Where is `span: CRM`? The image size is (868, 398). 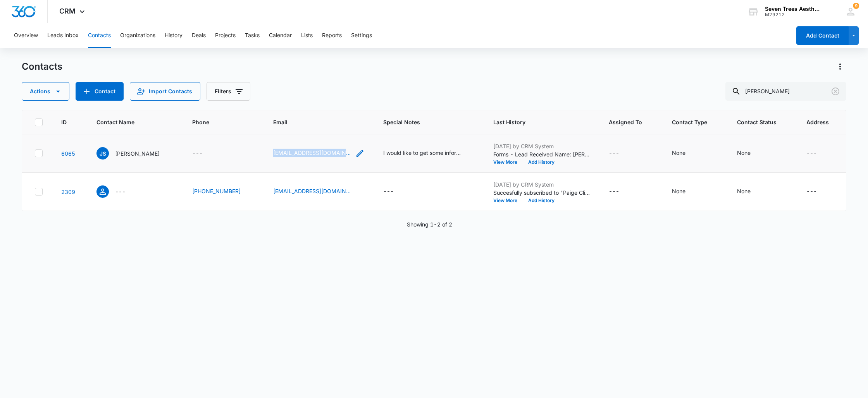 span: CRM is located at coordinates (67, 11).